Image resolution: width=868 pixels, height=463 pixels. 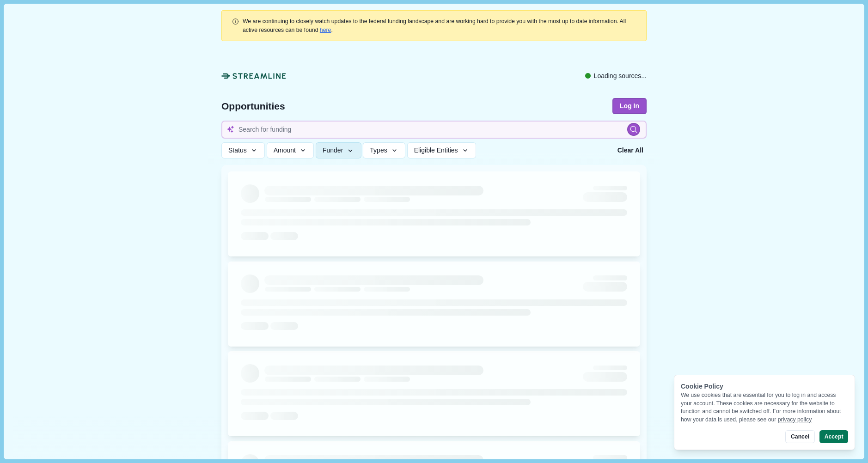 What do you see at coordinates (795, 419) in the screenshot?
I see `a: privacy policy` at bounding box center [795, 419].